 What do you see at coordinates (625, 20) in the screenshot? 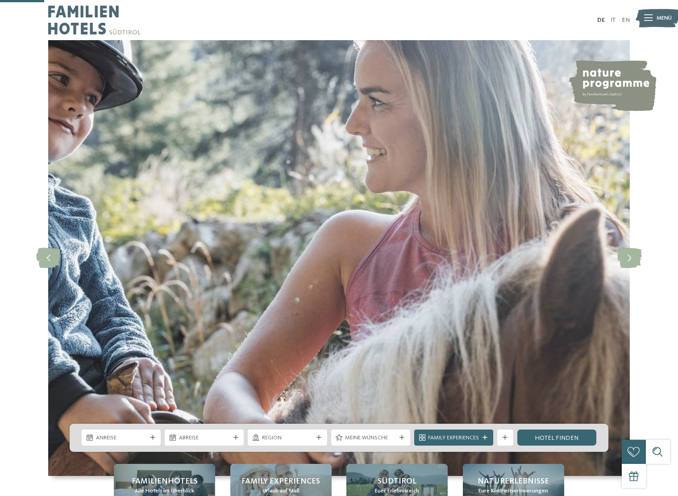
I see `a: EN` at bounding box center [625, 20].